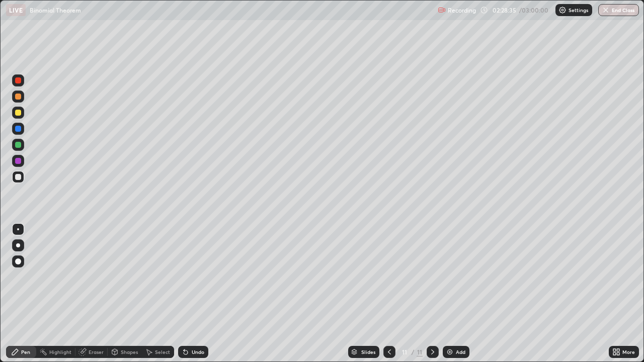 This screenshot has width=644, height=362. Describe the element at coordinates (129, 352) in the screenshot. I see `div: Shapes` at that location.